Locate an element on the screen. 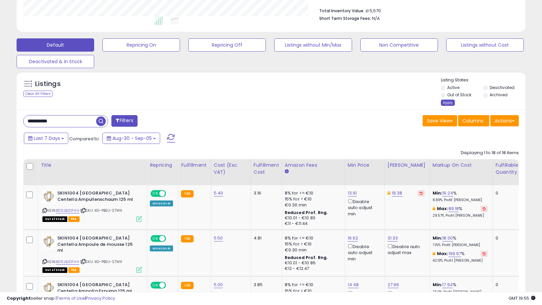  div: Apply is located at coordinates (448, 103).